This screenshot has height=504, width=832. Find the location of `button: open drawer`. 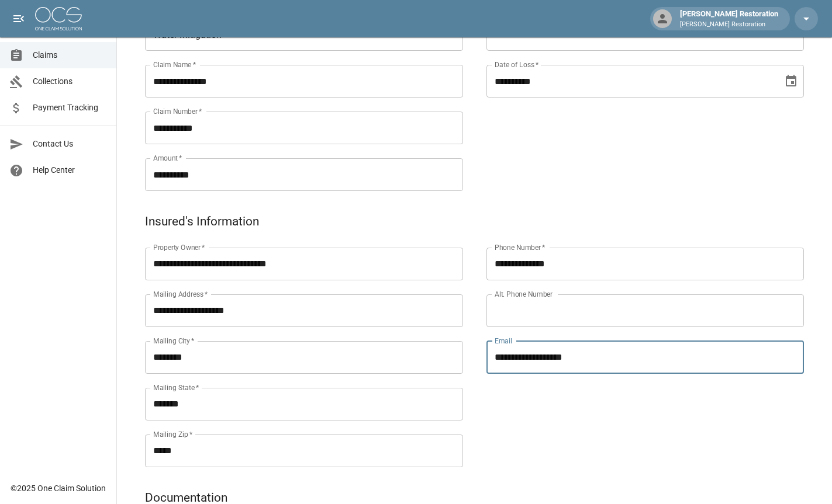

button: open drawer is located at coordinates (19, 19).